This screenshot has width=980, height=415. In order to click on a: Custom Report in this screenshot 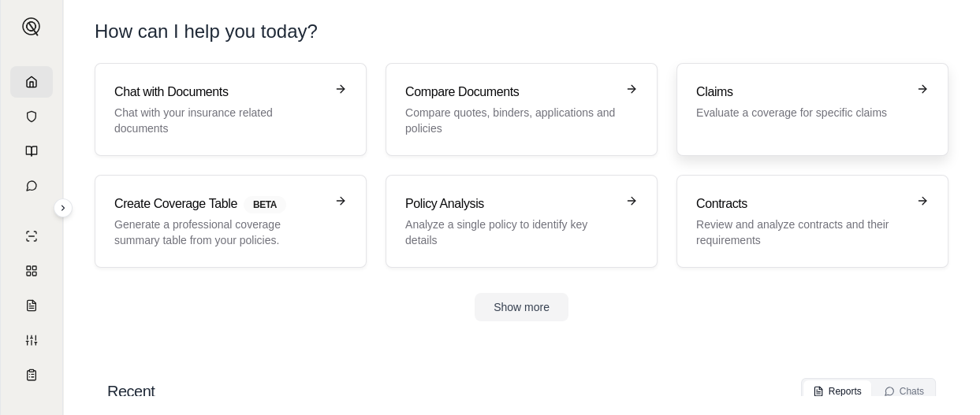, I will do `click(32, 341)`.